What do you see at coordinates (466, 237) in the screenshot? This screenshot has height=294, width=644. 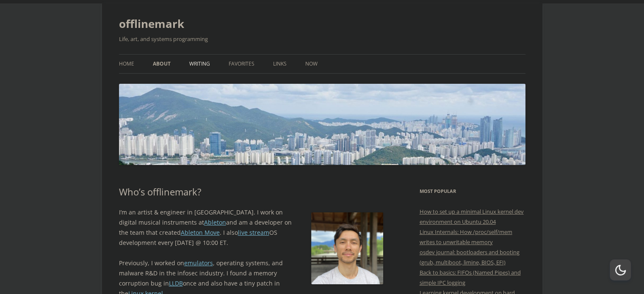 I see `a: Linux Internals: How /proc/self/mem writes to unwritable memory` at bounding box center [466, 237].